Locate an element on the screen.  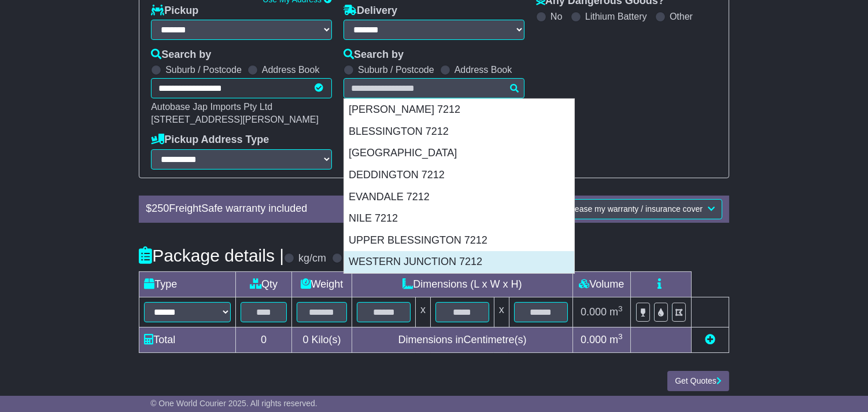
label: Pickup is located at coordinates (175, 11).